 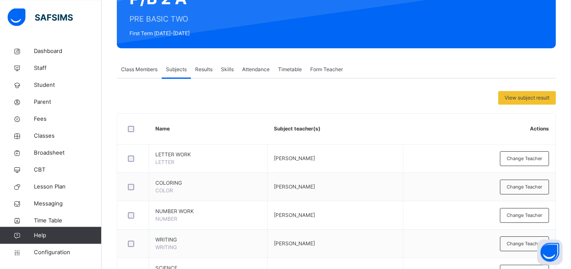 I want to click on span: Results, so click(x=204, y=69).